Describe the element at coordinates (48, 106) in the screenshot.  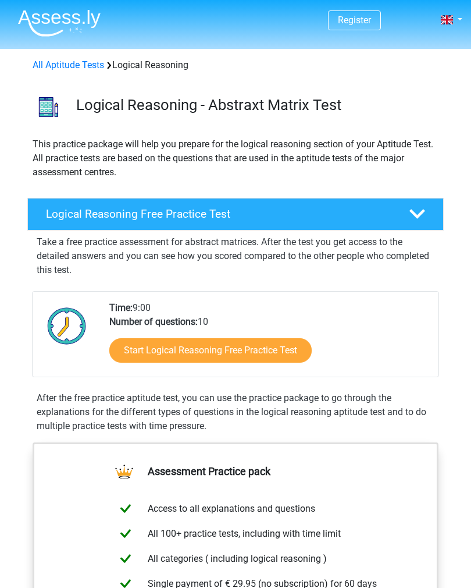
I see `img: logical reasoning` at that location.